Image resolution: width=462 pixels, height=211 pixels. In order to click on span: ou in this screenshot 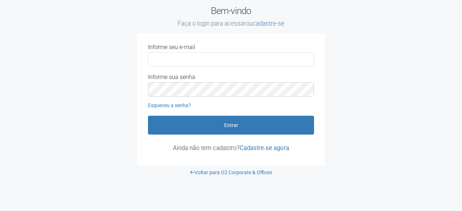, I will do `click(266, 23)`.